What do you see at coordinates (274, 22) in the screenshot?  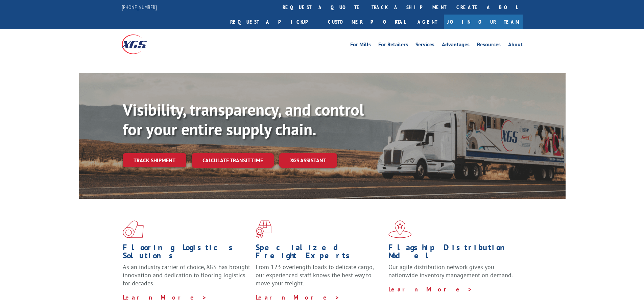 I see `a: Request a pickup` at bounding box center [274, 22].